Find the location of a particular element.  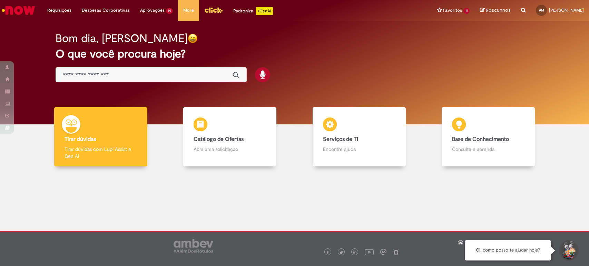

img: logo_footer_workplace.png is located at coordinates (383, 252).